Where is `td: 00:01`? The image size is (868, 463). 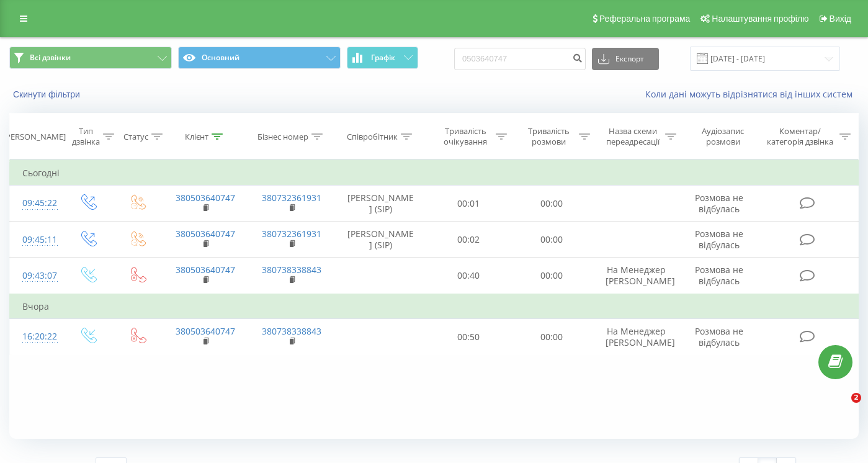 td: 00:01 is located at coordinates (469, 204).